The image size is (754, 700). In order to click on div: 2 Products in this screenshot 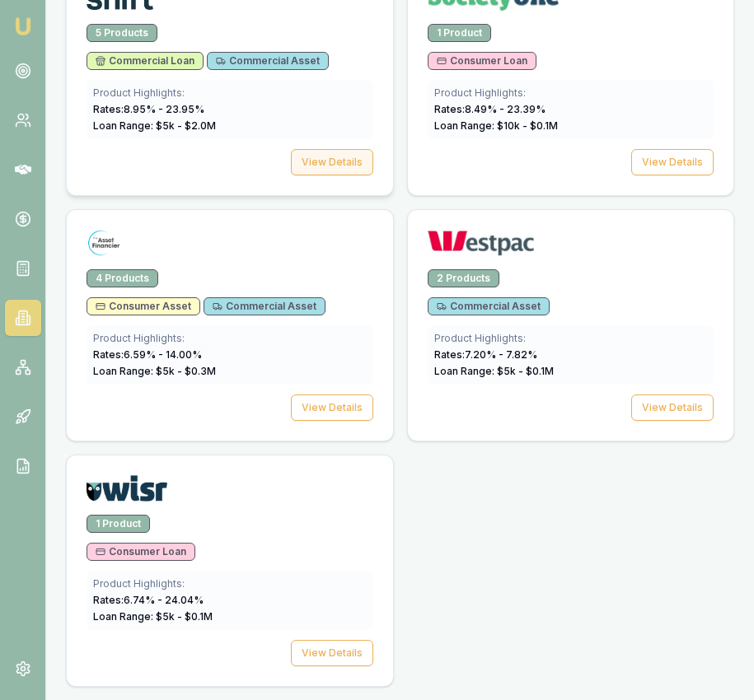, I will do `click(463, 279)`.